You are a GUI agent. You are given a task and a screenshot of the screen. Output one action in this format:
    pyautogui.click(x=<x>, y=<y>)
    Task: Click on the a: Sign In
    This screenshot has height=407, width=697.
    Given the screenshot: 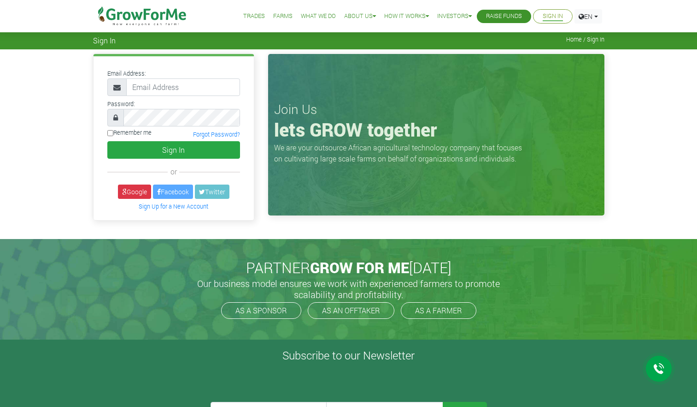 What is the action you would take?
    pyautogui.click(x=553, y=16)
    